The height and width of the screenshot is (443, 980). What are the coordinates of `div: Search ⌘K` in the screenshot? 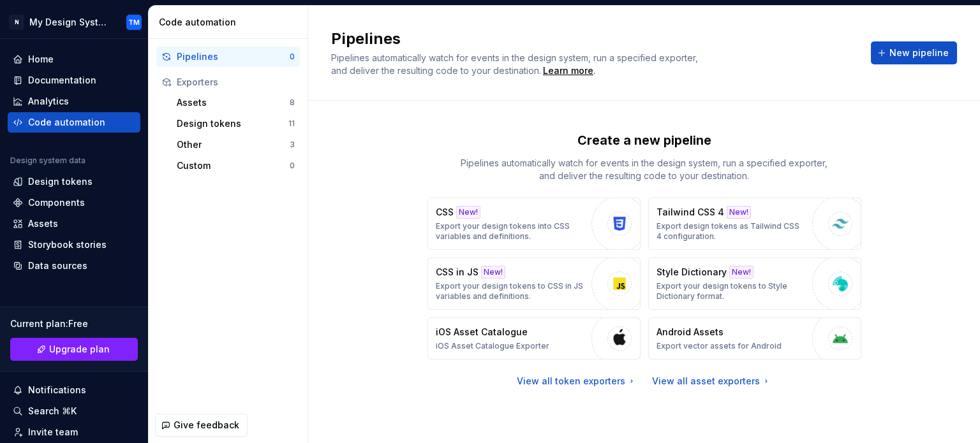 It's located at (52, 411).